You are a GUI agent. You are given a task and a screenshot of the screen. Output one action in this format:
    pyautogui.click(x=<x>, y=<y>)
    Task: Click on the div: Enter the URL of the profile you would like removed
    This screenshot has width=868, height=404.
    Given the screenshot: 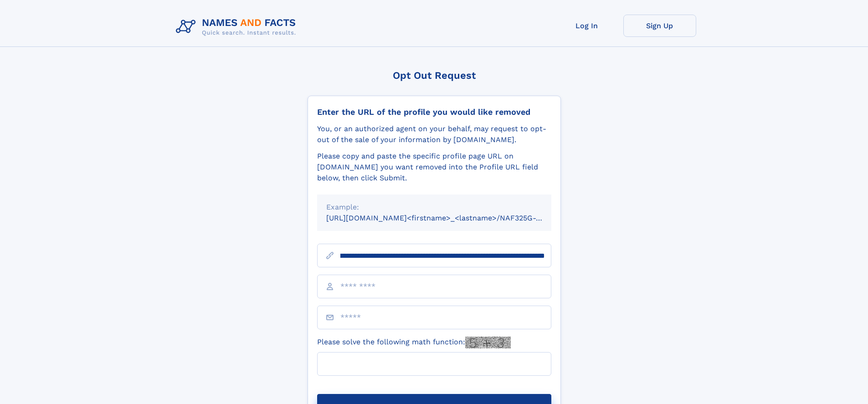 What is the action you would take?
    pyautogui.click(x=434, y=112)
    